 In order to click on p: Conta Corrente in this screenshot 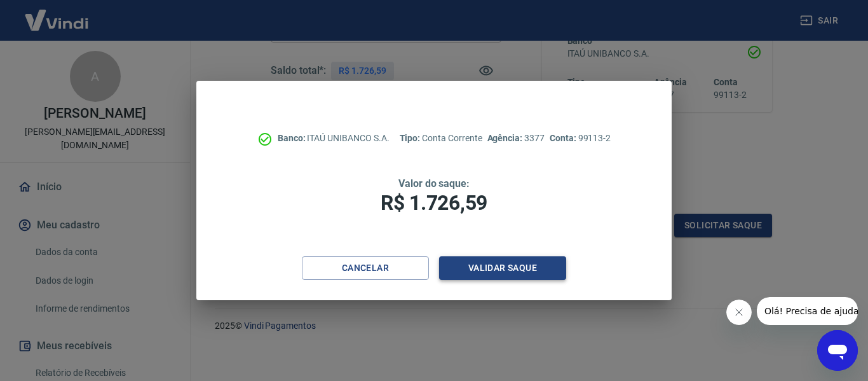, I will do `click(441, 138)`.